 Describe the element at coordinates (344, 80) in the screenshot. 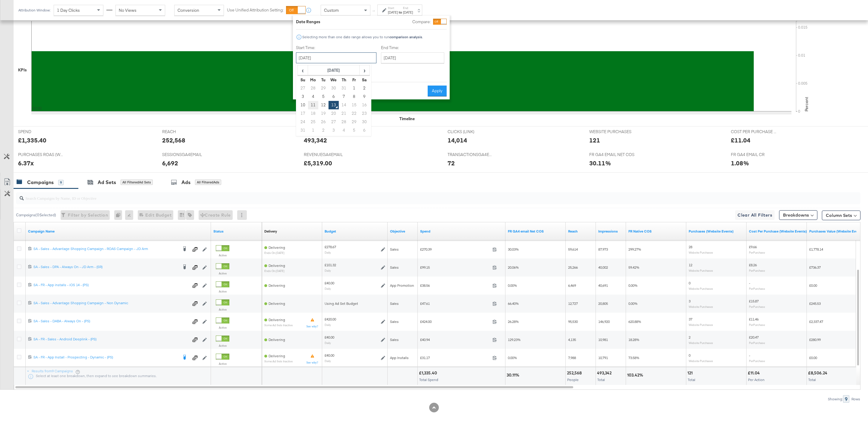

I see `th: Th` at that location.